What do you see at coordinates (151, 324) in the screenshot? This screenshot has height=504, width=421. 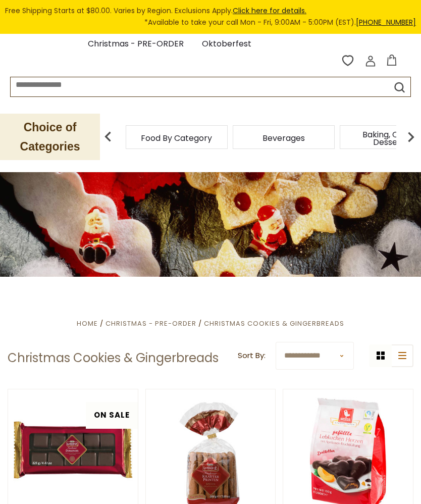 I see `span: Christmas - PRE-ORDER` at bounding box center [151, 324].